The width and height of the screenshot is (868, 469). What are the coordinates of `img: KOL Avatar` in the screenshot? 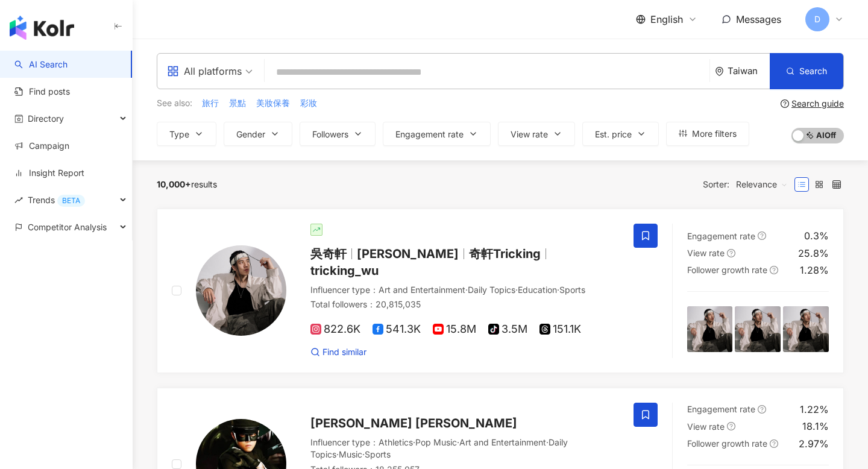 It's located at (241, 291).